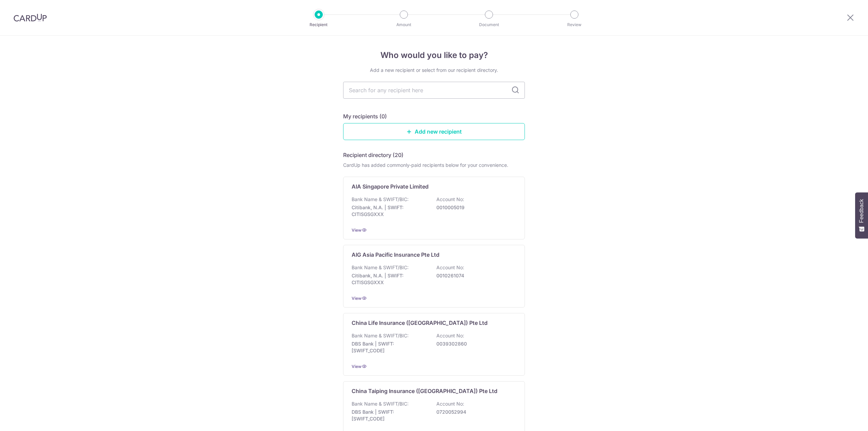 Image resolution: width=868 pixels, height=431 pixels. I want to click on p: Amount, so click(404, 24).